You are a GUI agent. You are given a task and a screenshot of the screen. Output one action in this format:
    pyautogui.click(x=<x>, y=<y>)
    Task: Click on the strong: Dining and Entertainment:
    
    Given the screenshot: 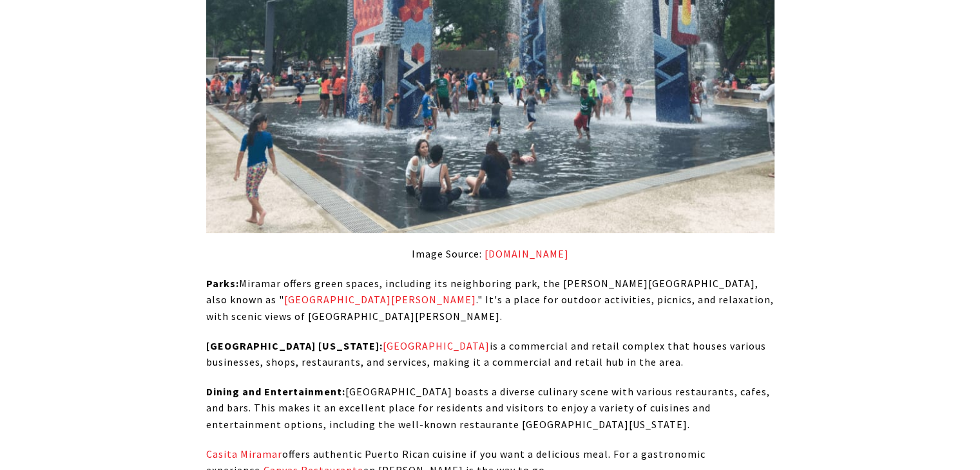 What is the action you would take?
    pyautogui.click(x=276, y=392)
    